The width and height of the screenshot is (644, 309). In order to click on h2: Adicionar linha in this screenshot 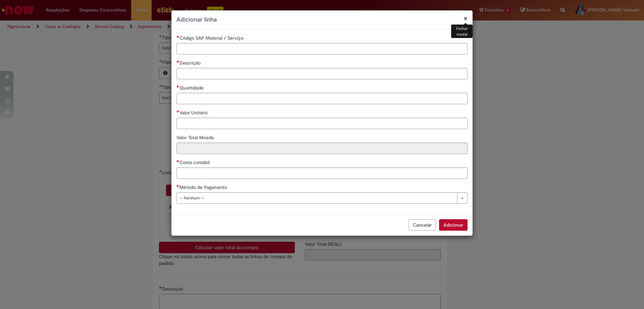, I will do `click(322, 20)`.